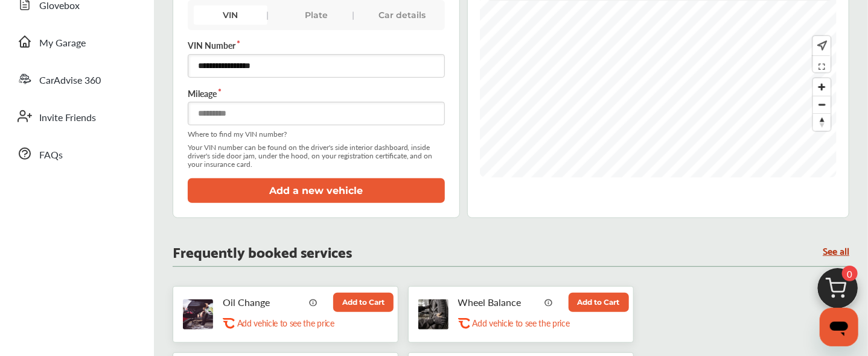  I want to click on span: Invite Friends, so click(68, 118).